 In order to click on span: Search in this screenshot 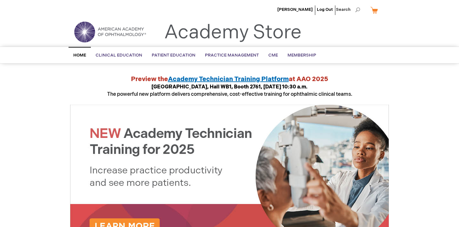, I will do `click(348, 10)`.